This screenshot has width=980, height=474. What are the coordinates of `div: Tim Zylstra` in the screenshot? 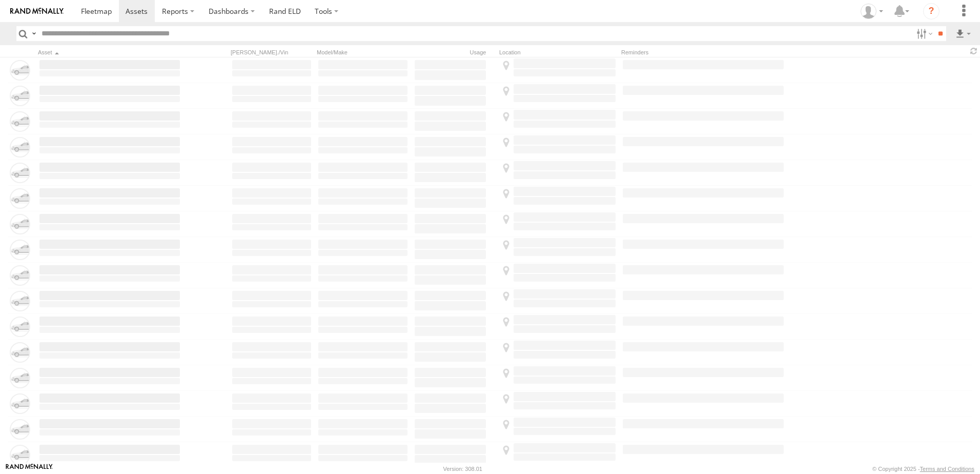 It's located at (872, 11).